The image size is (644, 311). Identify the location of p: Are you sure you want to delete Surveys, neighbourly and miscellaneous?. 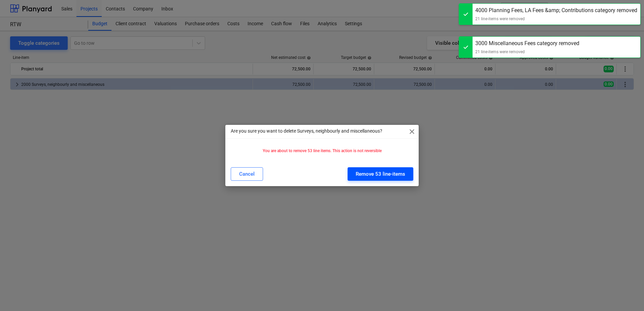
(307, 131).